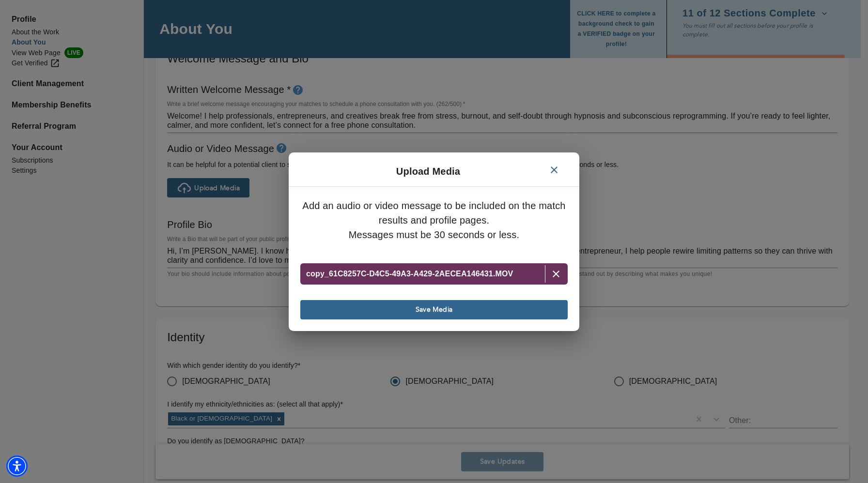  What do you see at coordinates (434, 213) in the screenshot?
I see `p: Add an audio or video message to be included on the match results and profile pages.` at bounding box center [434, 213].